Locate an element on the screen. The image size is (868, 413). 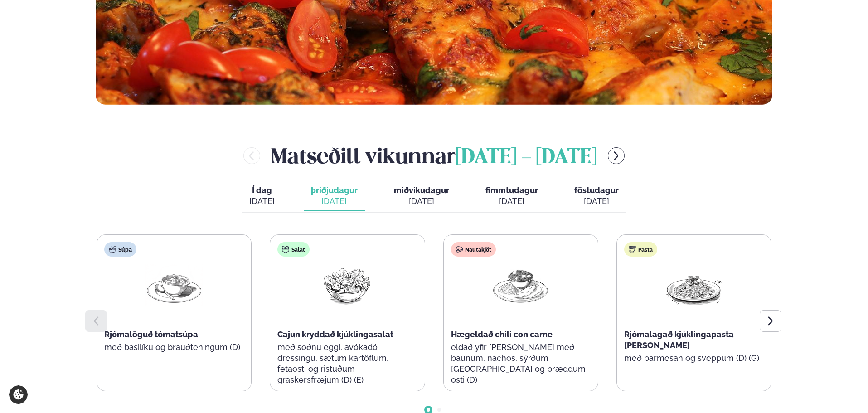
span: Hægeldað chili con carne is located at coordinates (502, 334).